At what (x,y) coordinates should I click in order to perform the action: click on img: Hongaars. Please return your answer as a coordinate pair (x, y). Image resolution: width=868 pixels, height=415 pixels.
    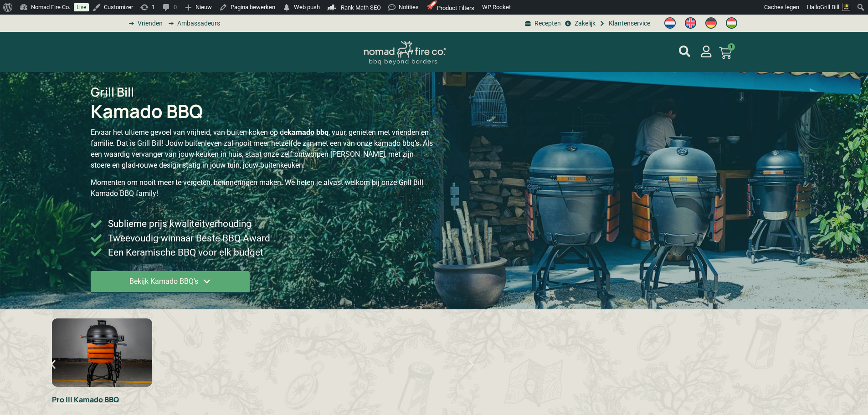
    Looking at the image, I should click on (732, 23).